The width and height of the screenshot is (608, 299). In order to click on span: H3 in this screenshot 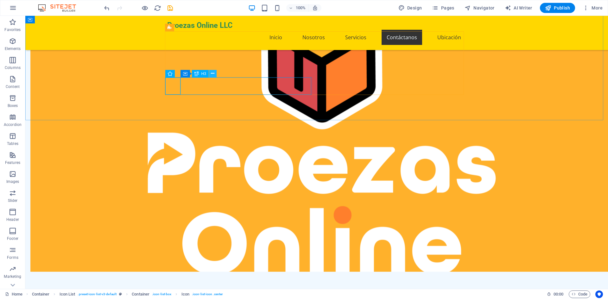, I will do `click(204, 74)`.